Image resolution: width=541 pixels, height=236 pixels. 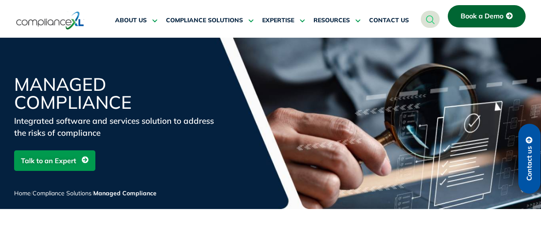 I want to click on span: COMPLIANCE SOLUTIONS, so click(x=204, y=21).